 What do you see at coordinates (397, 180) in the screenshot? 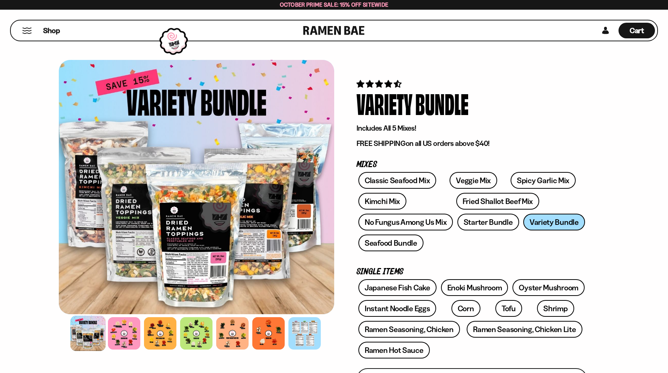
I see `a: Classic Seafood Mix` at bounding box center [397, 180].